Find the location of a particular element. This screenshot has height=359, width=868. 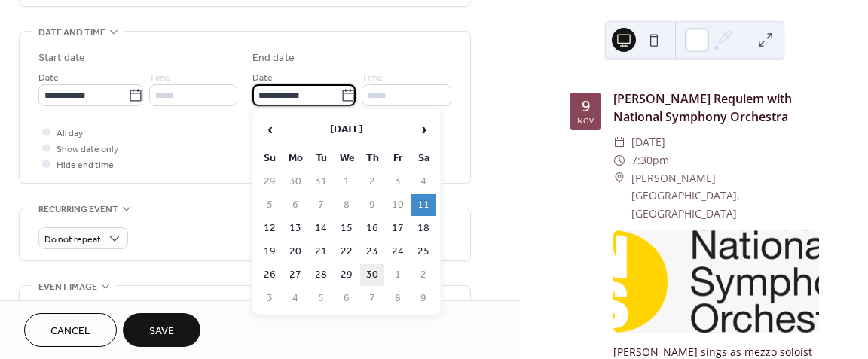

th: Su is located at coordinates (269, 158).